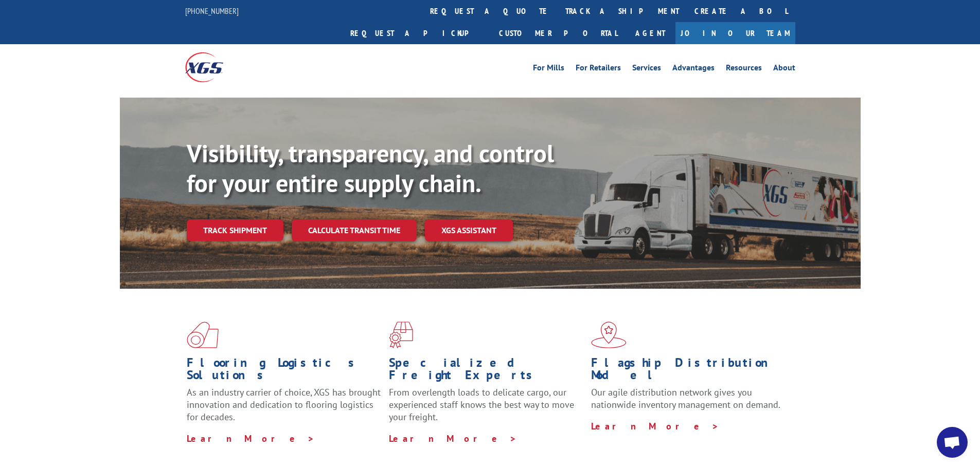  What do you see at coordinates (202, 335) in the screenshot?
I see `img: xgs-icon-total-supply-chain-intelligence-red` at bounding box center [202, 335].